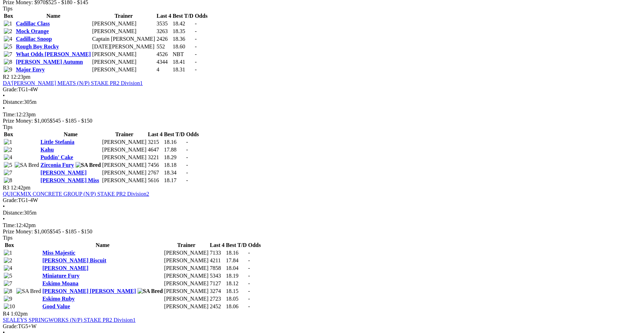 The height and width of the screenshot is (333, 644). I want to click on td: 2723, so click(217, 299).